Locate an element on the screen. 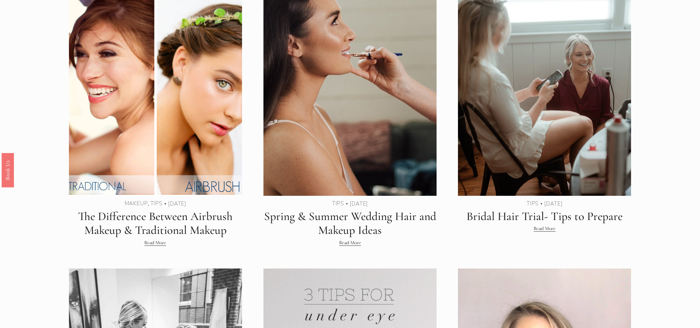  a: The Difference Between Airbrush Makeup & Traditional Makeup is located at coordinates (155, 223).